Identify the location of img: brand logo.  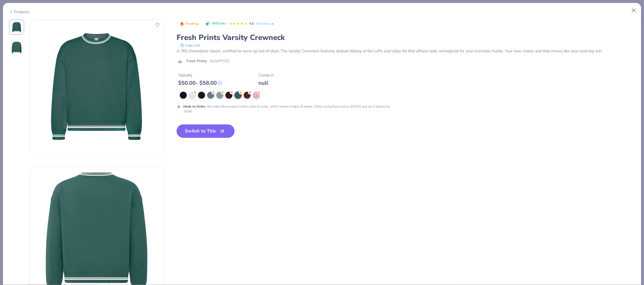
(180, 62).